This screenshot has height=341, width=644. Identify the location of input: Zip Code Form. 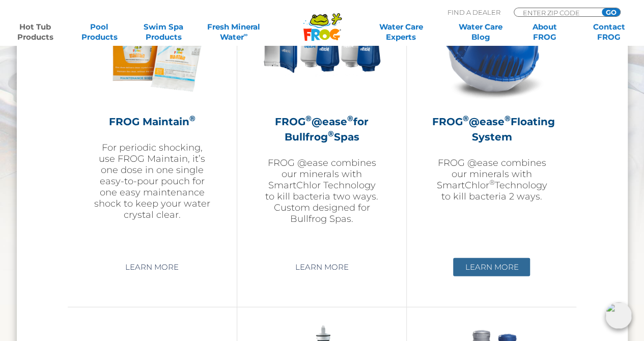
(556, 12).